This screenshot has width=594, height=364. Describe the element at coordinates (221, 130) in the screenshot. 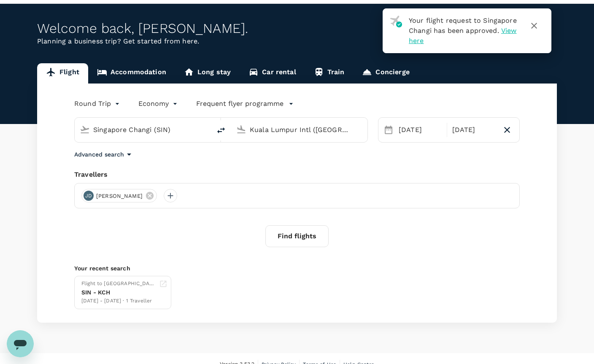

I see `button: delete` at that location.